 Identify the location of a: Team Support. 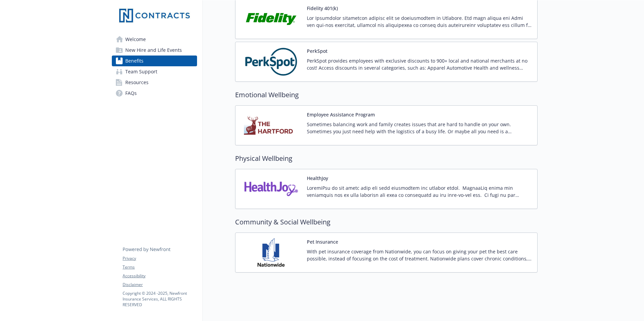
(154, 72).